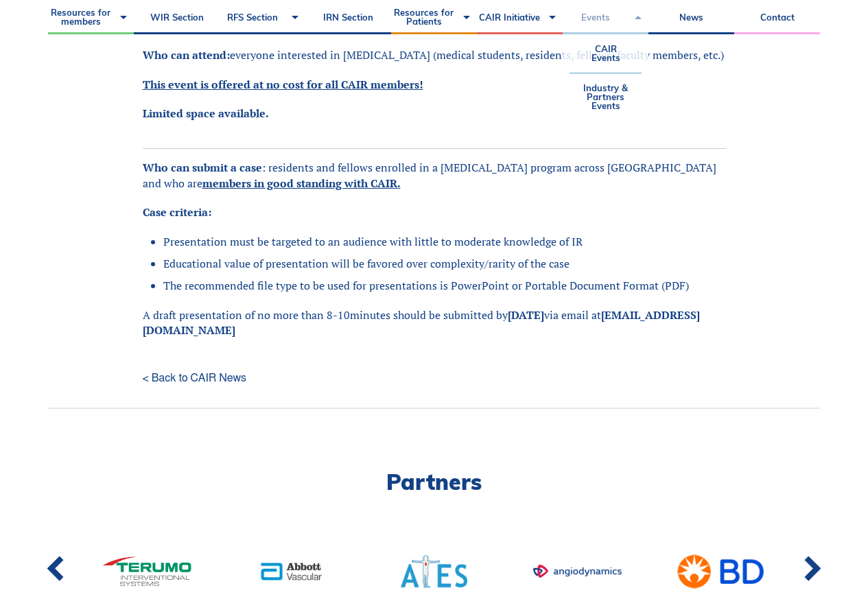 This screenshot has width=868, height=599. What do you see at coordinates (186, 55) in the screenshot?
I see `strong: Who can attend:` at bounding box center [186, 55].